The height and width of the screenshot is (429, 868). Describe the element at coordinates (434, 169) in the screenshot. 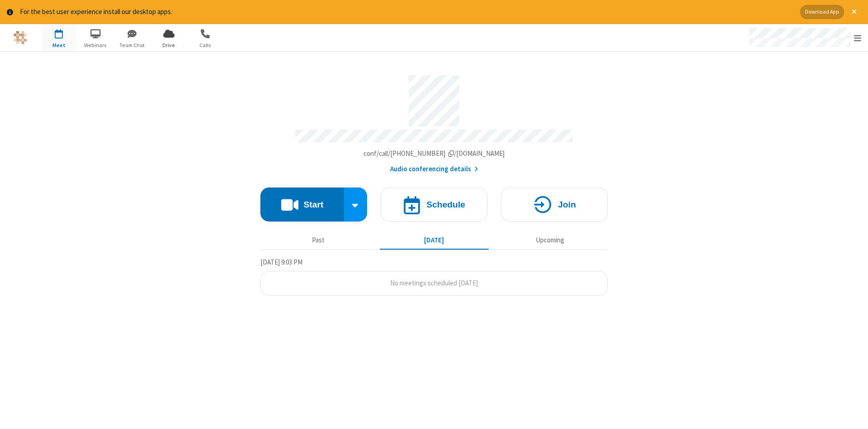

I see `button: Audio conferencing details` at that location.